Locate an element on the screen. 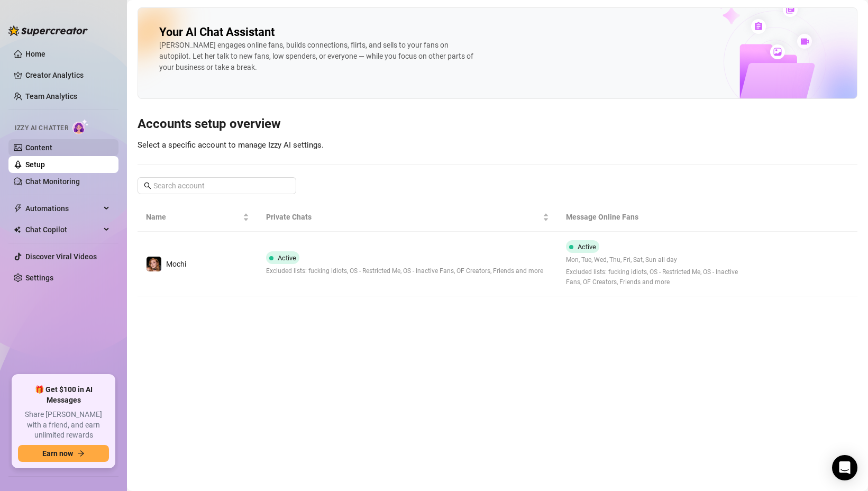 Image resolution: width=868 pixels, height=491 pixels. button: Earn nowarrow-right is located at coordinates (63, 453).